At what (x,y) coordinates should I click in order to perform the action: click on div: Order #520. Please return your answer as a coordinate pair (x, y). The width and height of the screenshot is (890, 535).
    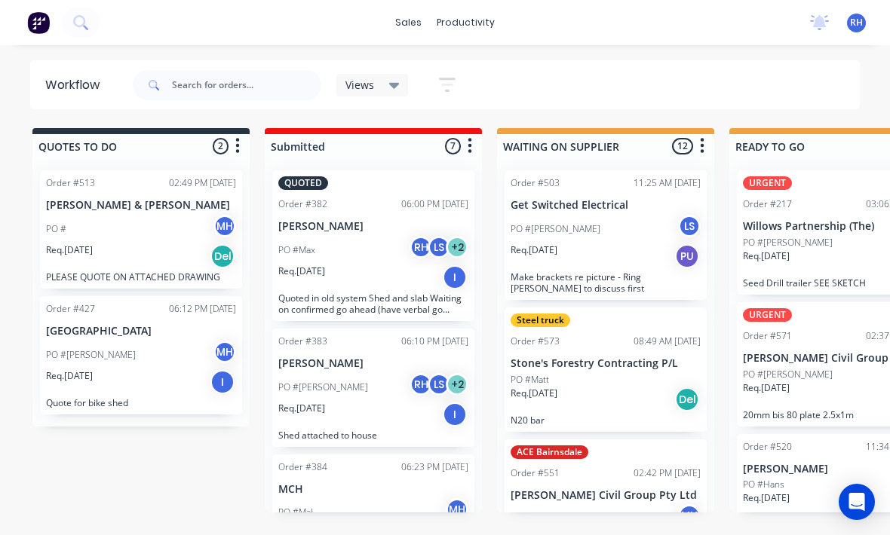
    Looking at the image, I should click on (767, 447).